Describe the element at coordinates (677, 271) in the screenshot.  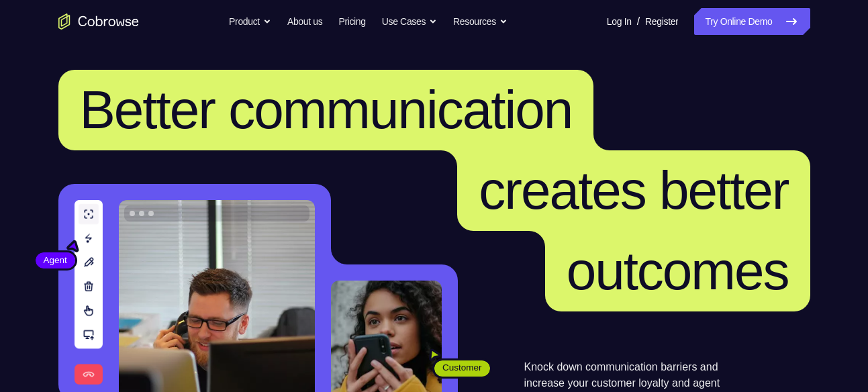
I see `span: outcomes` at that location.